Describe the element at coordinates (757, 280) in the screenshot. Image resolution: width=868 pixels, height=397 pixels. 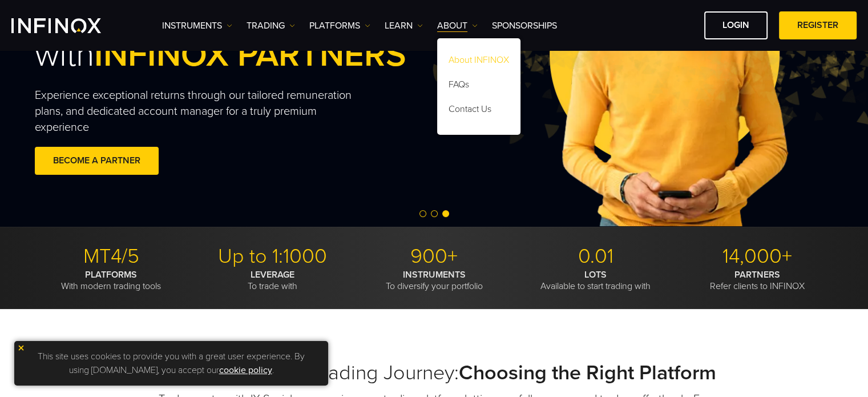
I see `p: Refer clients to INFINOX` at that location.